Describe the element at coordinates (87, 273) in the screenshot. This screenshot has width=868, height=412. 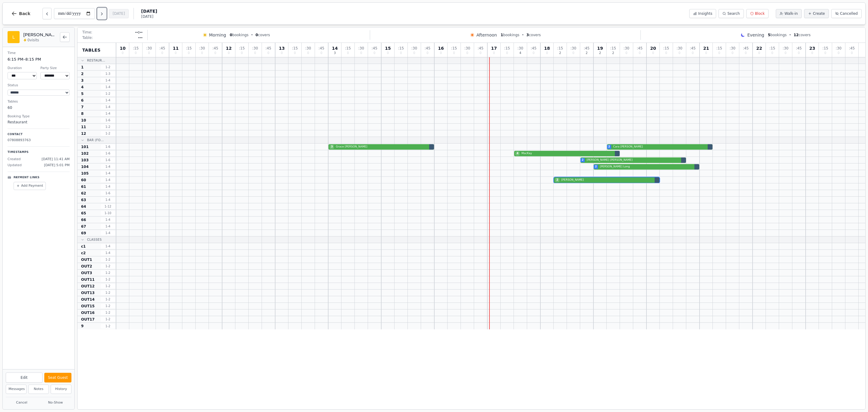
I see `span: OUT3` at that location.